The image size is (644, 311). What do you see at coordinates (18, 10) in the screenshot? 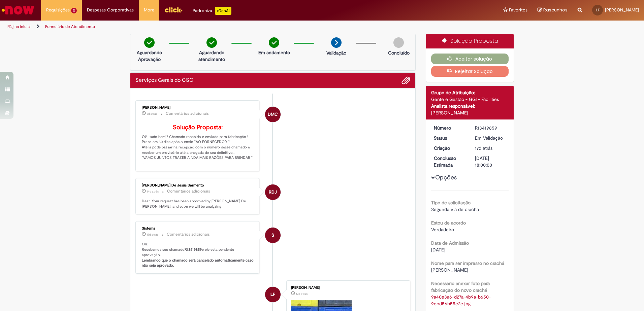
I see `img: ServiceNow` at bounding box center [18, 10].